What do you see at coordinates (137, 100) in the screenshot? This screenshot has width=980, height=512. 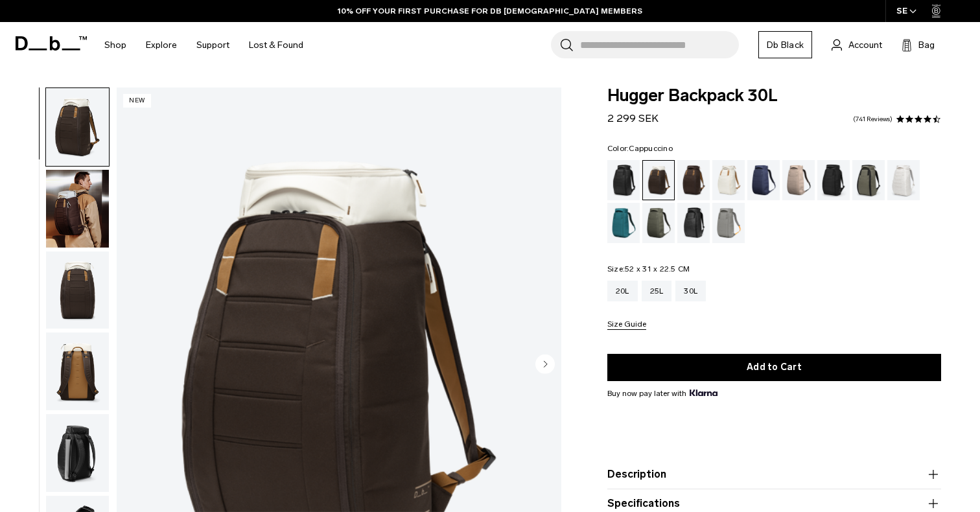 I see `p: New` at bounding box center [137, 100].